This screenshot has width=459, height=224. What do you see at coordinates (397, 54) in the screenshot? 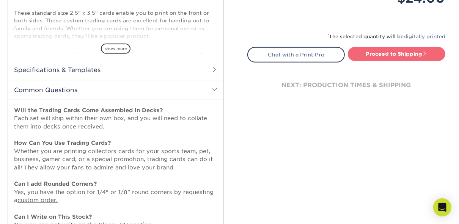
I see `a: Proceed to Shipping` at bounding box center [397, 54].